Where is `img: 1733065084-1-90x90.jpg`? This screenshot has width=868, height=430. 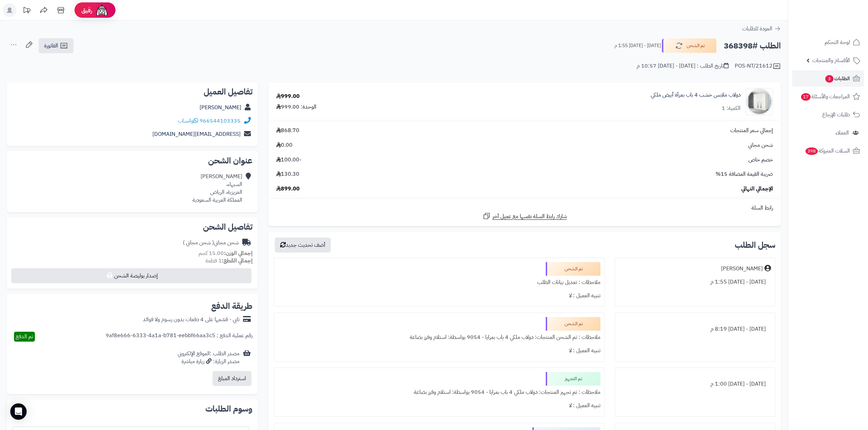 img: 1733065084-1-90x90.jpg is located at coordinates (759, 102).